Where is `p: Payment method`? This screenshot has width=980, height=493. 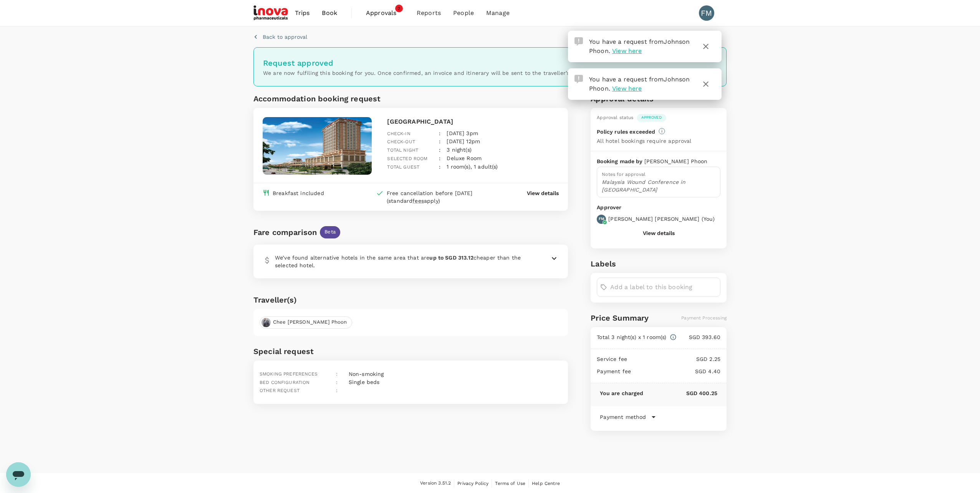
p: Payment method is located at coordinates (623, 417).